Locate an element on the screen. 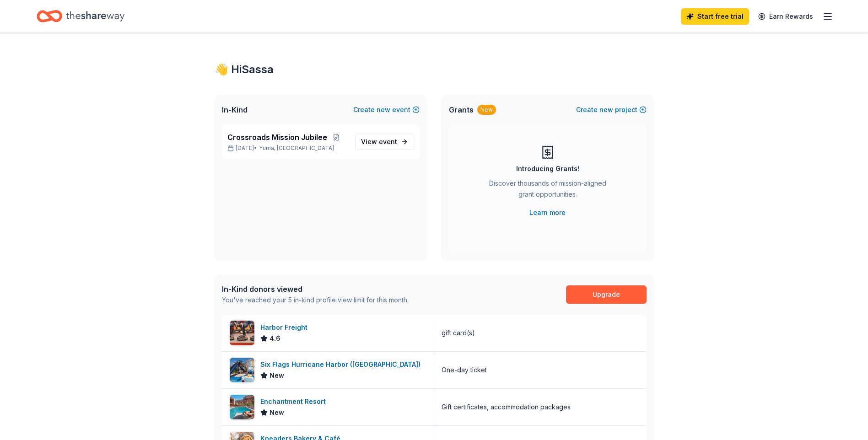 The width and height of the screenshot is (868, 440). span: In-Kind is located at coordinates (235, 110).